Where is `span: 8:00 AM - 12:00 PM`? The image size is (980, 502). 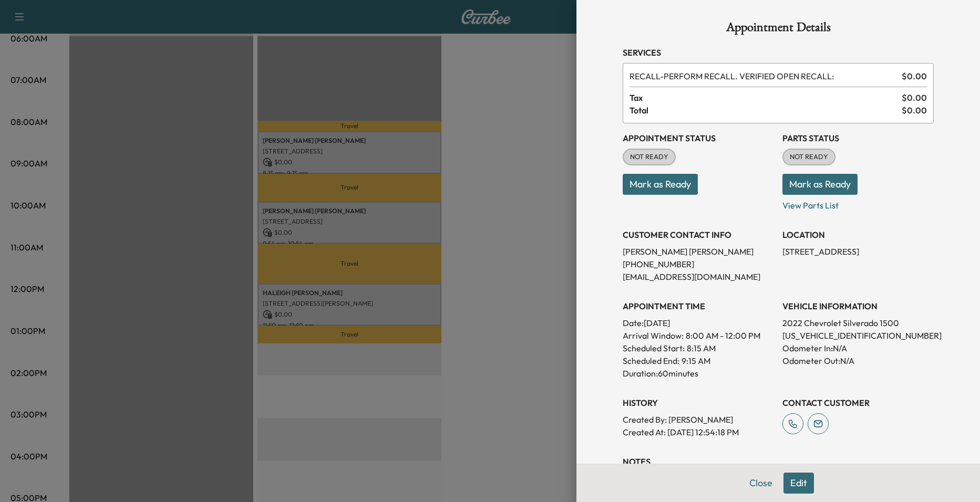 span: 8:00 AM - 12:00 PM is located at coordinates (723, 336).